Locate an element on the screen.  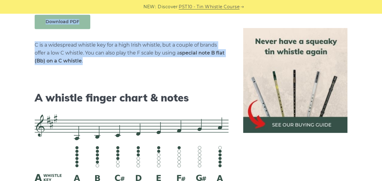
span: Discover is located at coordinates (168, 7).